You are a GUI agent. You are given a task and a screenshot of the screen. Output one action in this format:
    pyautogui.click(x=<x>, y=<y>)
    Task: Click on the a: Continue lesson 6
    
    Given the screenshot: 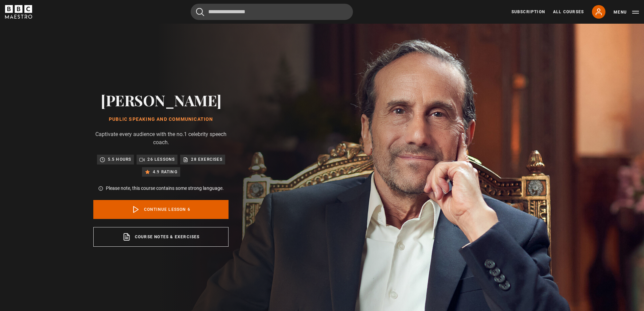 What is the action you would take?
    pyautogui.click(x=161, y=210)
    